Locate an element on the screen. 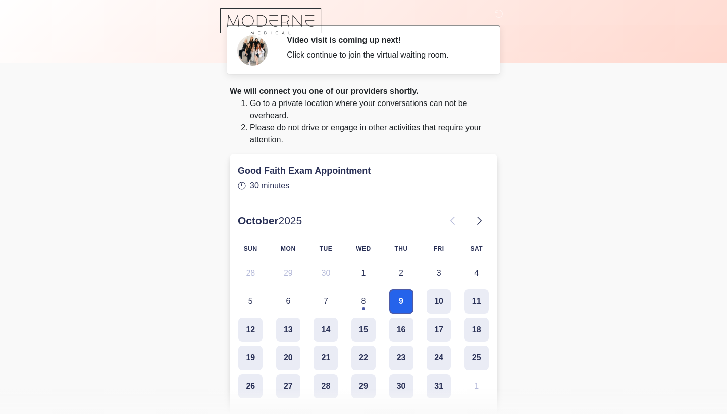 Image resolution: width=727 pixels, height=414 pixels. img: Moderne Medical Aesthetics Logo is located at coordinates (271, 21).